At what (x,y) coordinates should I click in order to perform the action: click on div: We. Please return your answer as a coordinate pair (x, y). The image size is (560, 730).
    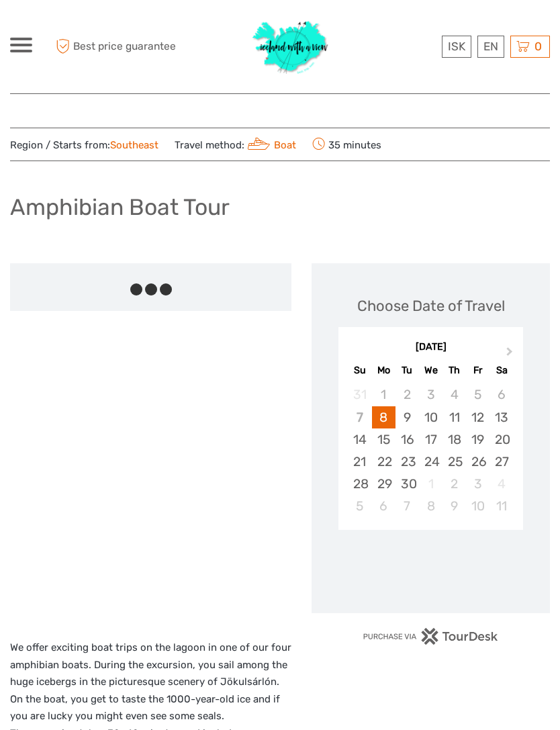
    Looking at the image, I should click on (430, 370).